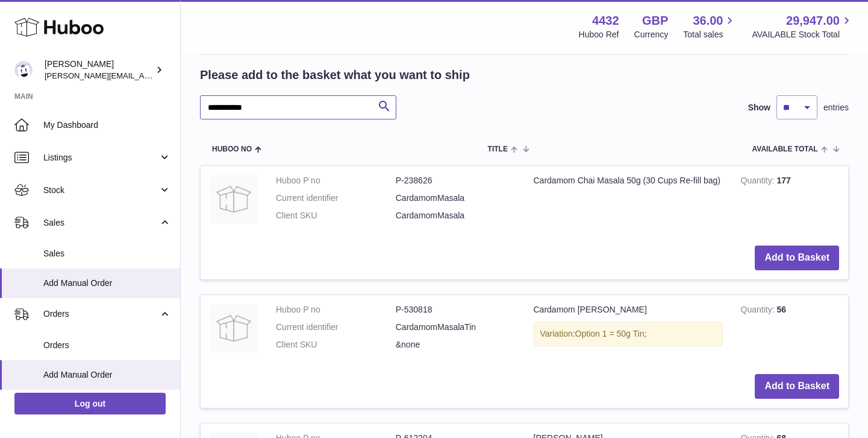  I want to click on a: 36.00 Total sales, so click(709, 26).